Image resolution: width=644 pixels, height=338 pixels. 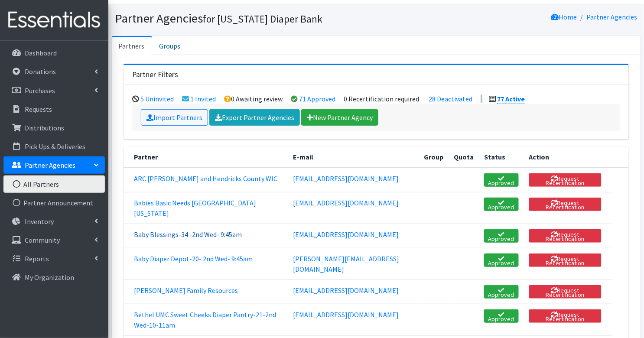 I want to click on a: 5 Uninvited, so click(x=157, y=99).